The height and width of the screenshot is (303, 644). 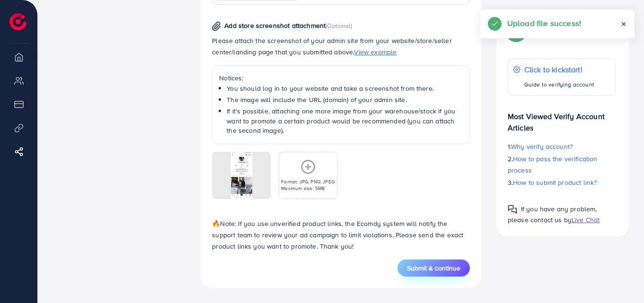 What do you see at coordinates (375, 52) in the screenshot?
I see `span: View example` at bounding box center [375, 52].